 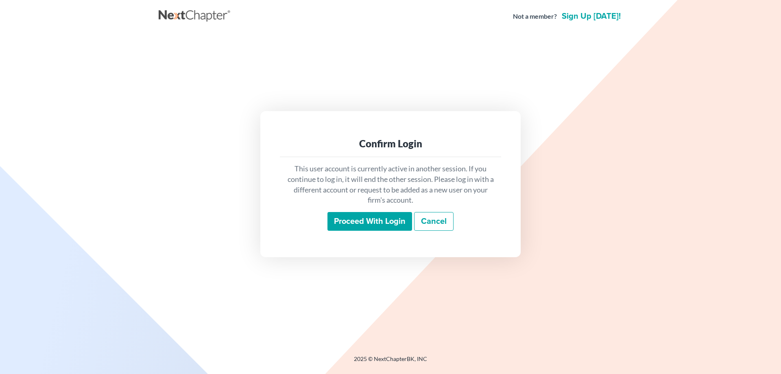 I want to click on div: Confirm Login, so click(x=391, y=144).